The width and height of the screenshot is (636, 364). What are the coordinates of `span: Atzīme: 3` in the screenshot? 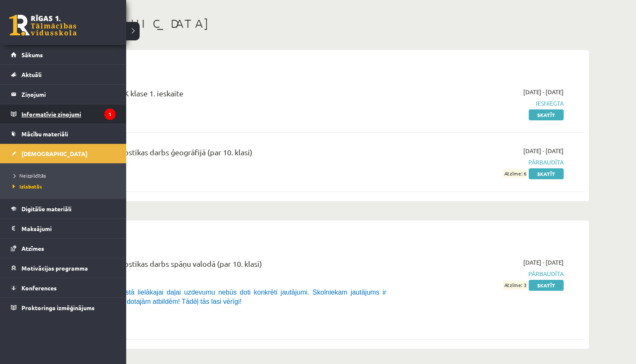 It's located at (516, 285).